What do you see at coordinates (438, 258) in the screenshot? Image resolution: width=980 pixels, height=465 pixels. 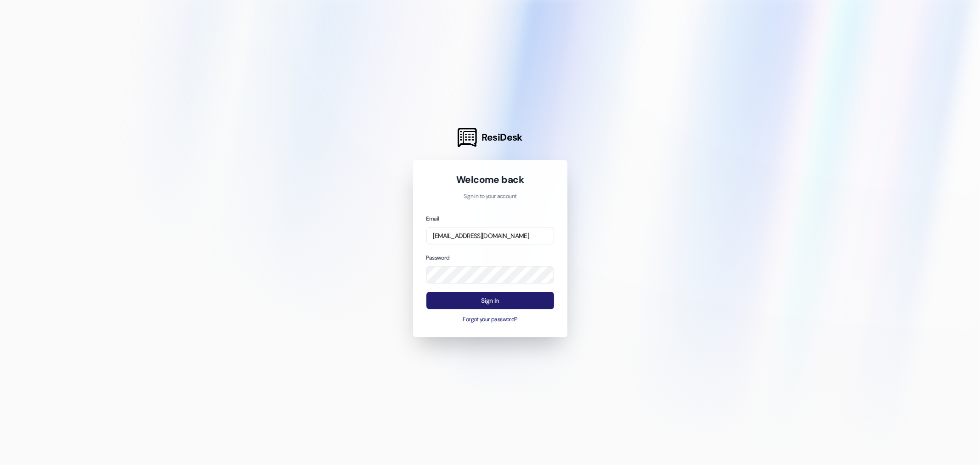 I see `label: Password` at bounding box center [438, 258].